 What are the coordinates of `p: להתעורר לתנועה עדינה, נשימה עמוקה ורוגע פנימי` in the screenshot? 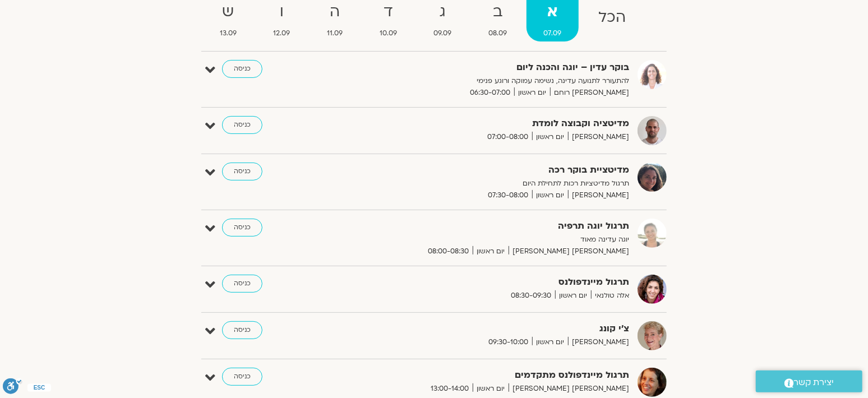 It's located at (491, 81).